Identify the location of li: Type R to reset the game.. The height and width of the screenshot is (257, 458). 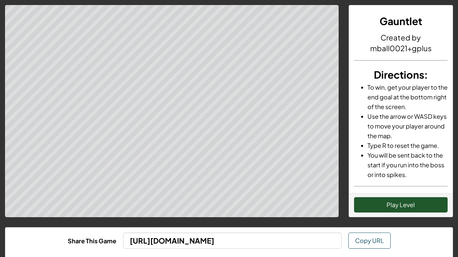
(407, 145).